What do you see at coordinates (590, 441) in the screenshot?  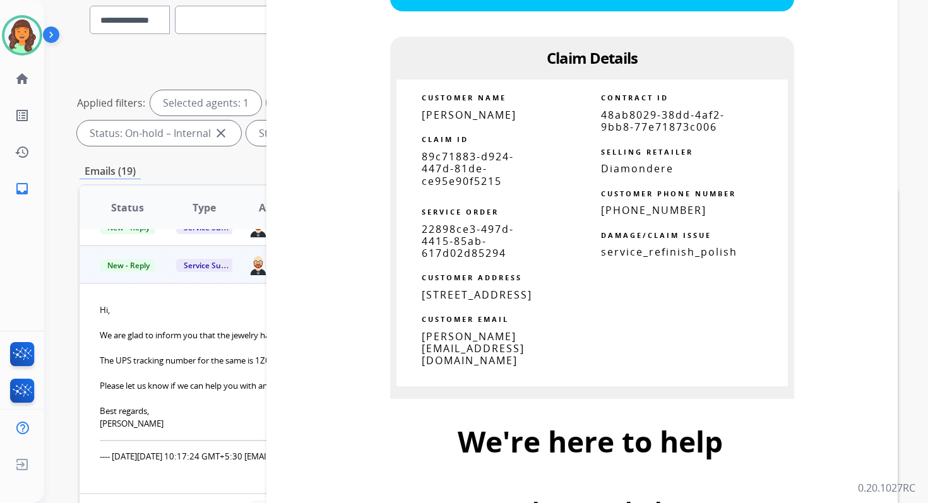 I see `span: We're here to help` at bounding box center [590, 441].